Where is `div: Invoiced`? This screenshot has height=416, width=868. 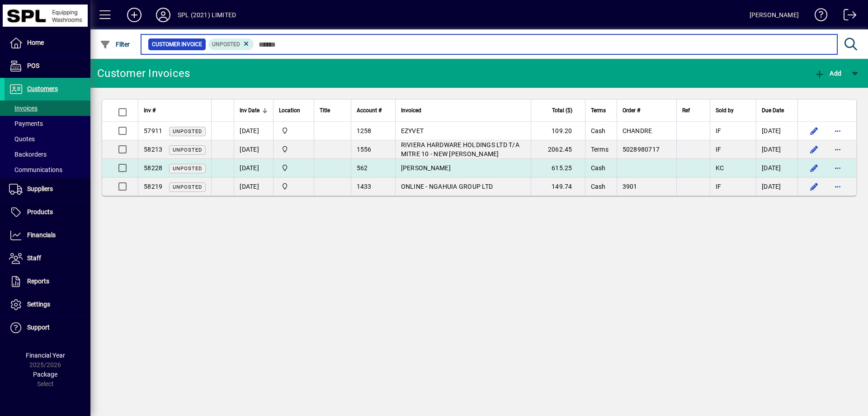 div: Invoiced is located at coordinates (463, 111).